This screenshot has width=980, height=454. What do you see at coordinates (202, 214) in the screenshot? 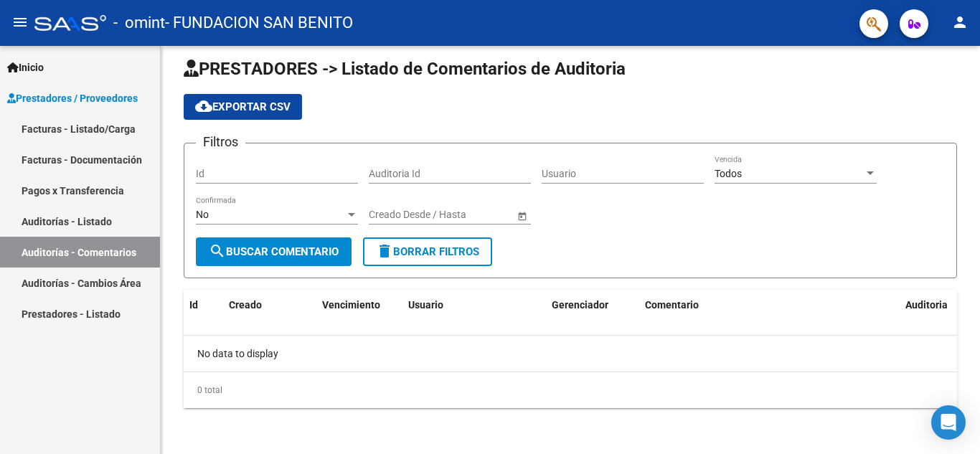
I see `span: No` at bounding box center [202, 214].